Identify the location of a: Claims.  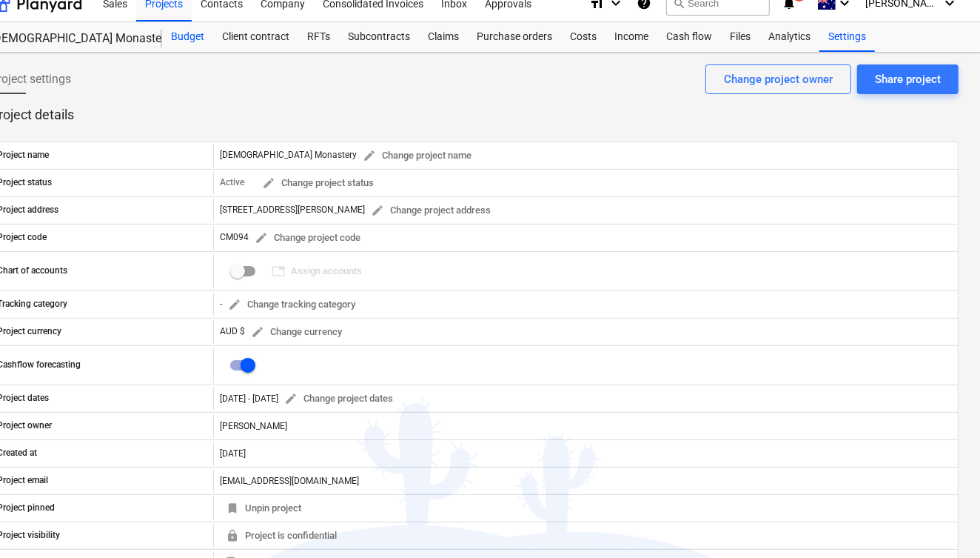
(444, 37).